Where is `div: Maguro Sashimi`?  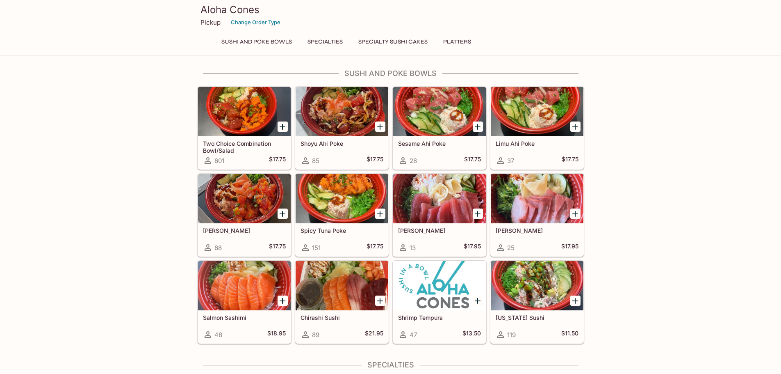
div: Maguro Sashimi is located at coordinates (440, 199).